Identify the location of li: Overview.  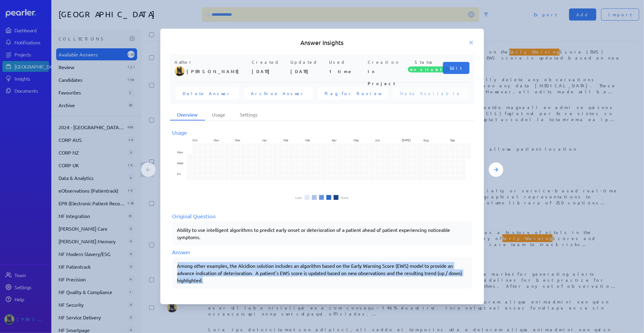
(188, 115).